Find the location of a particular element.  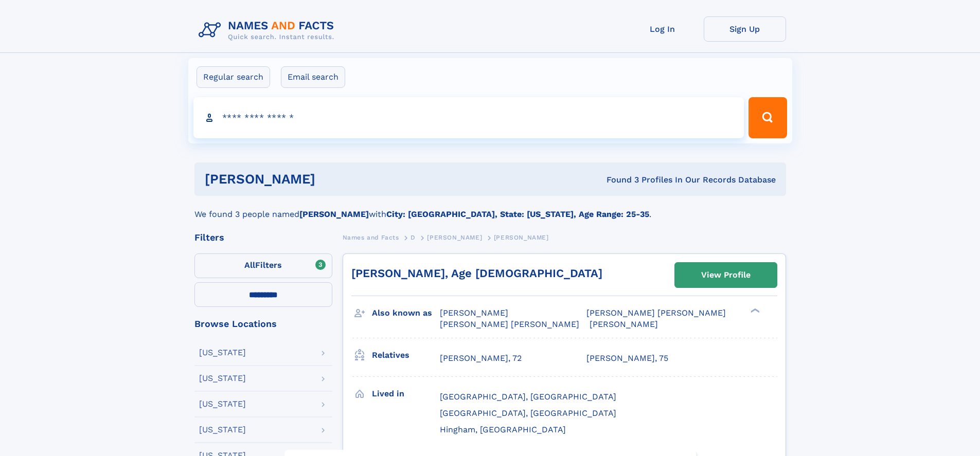

div: View Profile is located at coordinates (726, 275).